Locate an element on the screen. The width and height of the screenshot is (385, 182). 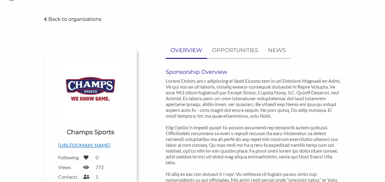
label: 772 is located at coordinates (100, 167).